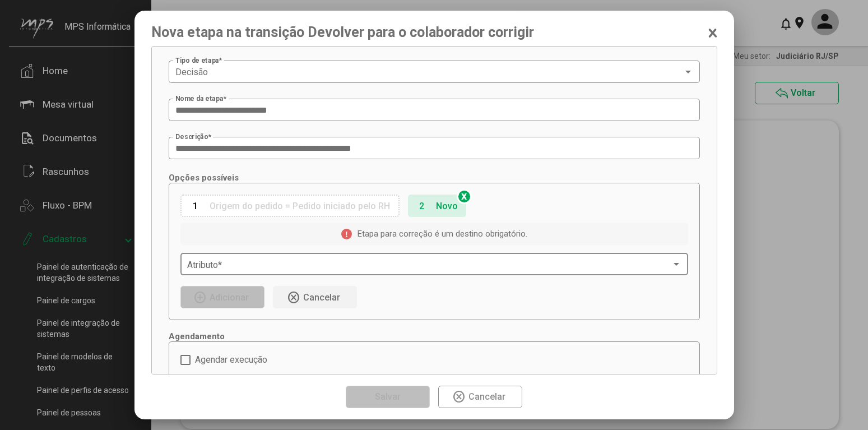 The width and height of the screenshot is (868, 430). I want to click on span: Salvar, so click(388, 396).